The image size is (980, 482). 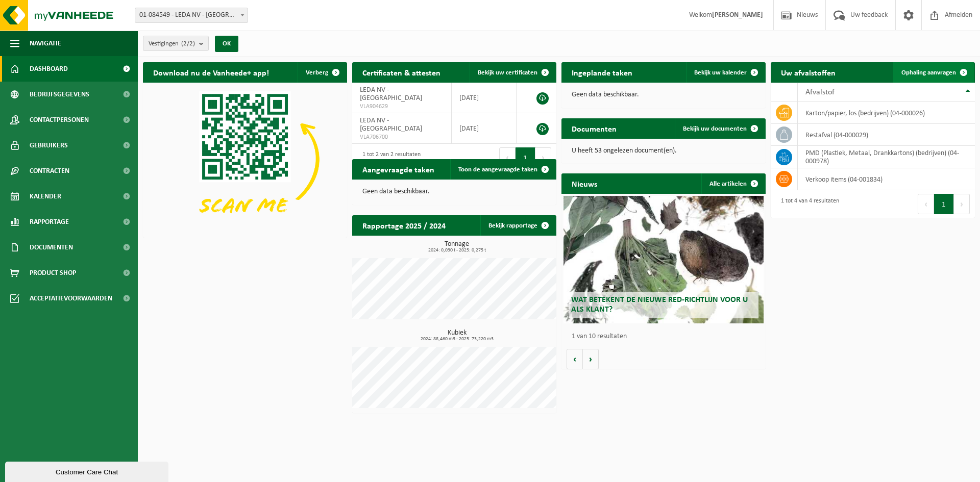 I want to click on span: Wat betekent de nieuwe RED-richtlijn voor u als klant?, so click(x=659, y=304).